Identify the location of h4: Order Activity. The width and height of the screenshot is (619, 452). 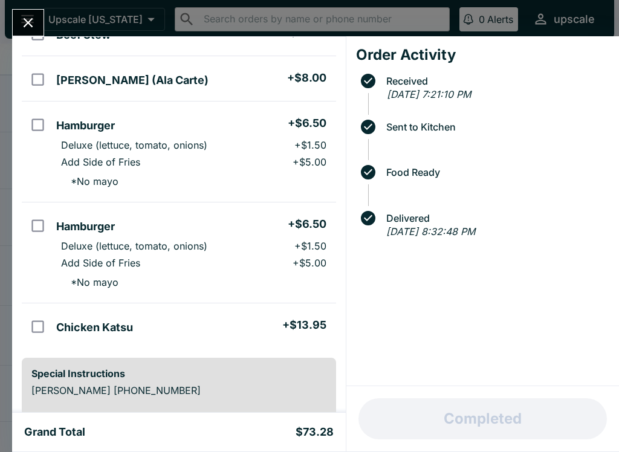
(482, 55).